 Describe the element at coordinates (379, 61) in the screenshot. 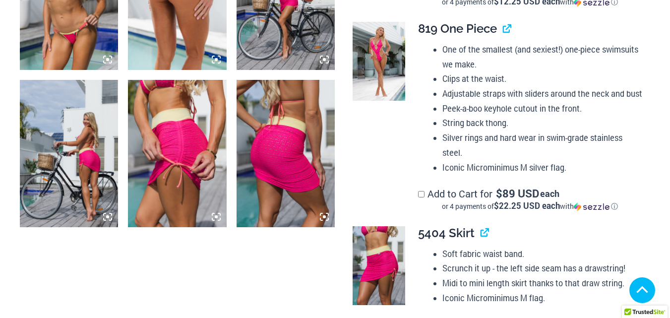

I see `a: Bubble Mesh Highlight Pink 819 One Piece` at that location.